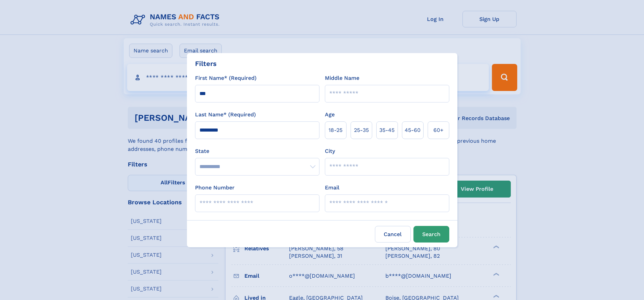  I want to click on label: Cancel, so click(393, 233).